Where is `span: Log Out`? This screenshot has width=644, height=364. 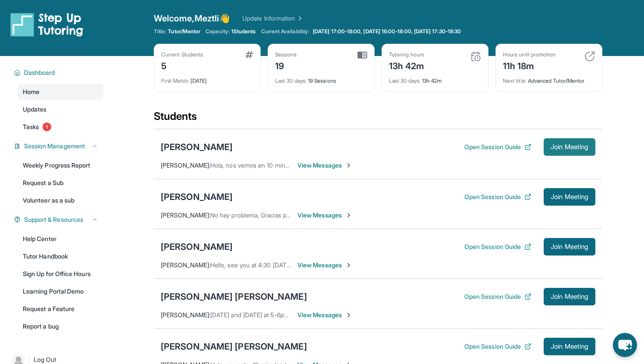
span: Log Out is located at coordinates (45, 360).